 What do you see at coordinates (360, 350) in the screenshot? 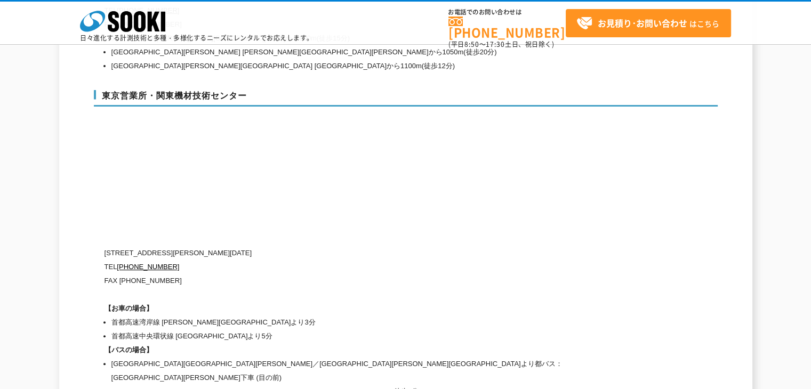
I see `h1: 【バスの場合】` at bounding box center [360, 350].